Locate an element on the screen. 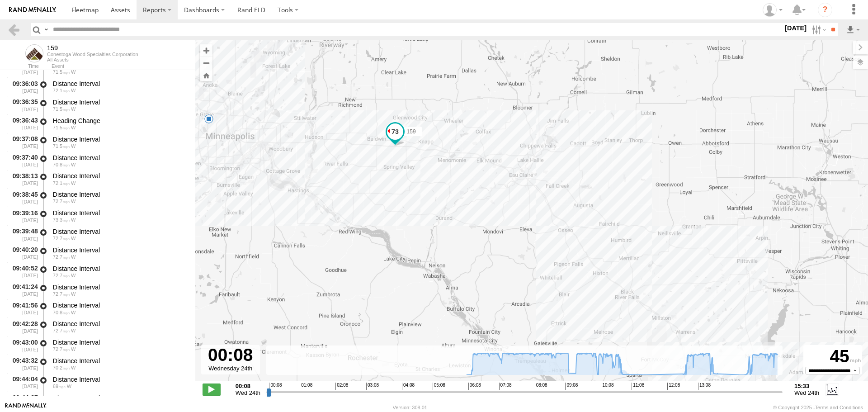 The width and height of the screenshot is (868, 412). div: © Copyright 2025 - is located at coordinates (818, 408).